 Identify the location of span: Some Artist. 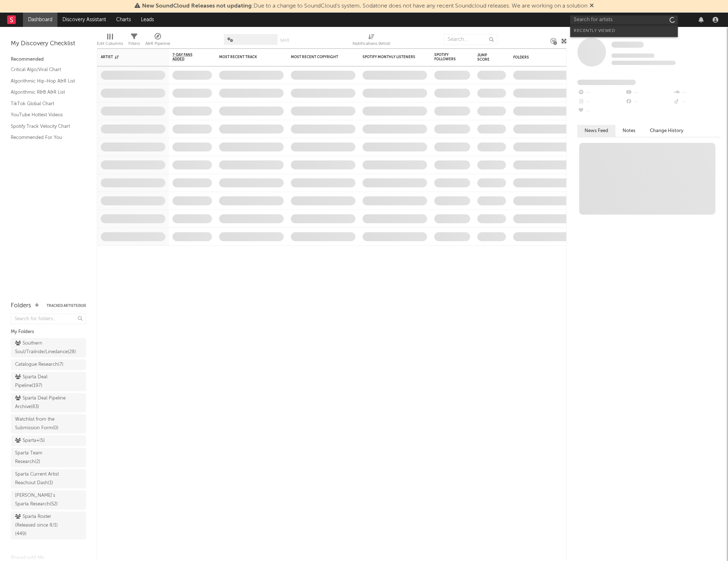
(627, 45).